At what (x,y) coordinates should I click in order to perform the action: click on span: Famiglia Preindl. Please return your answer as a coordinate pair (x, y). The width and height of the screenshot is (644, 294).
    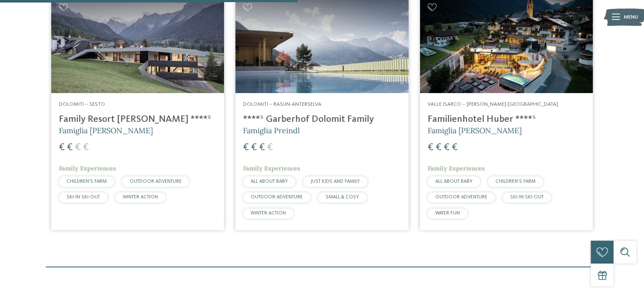
    Looking at the image, I should click on (271, 130).